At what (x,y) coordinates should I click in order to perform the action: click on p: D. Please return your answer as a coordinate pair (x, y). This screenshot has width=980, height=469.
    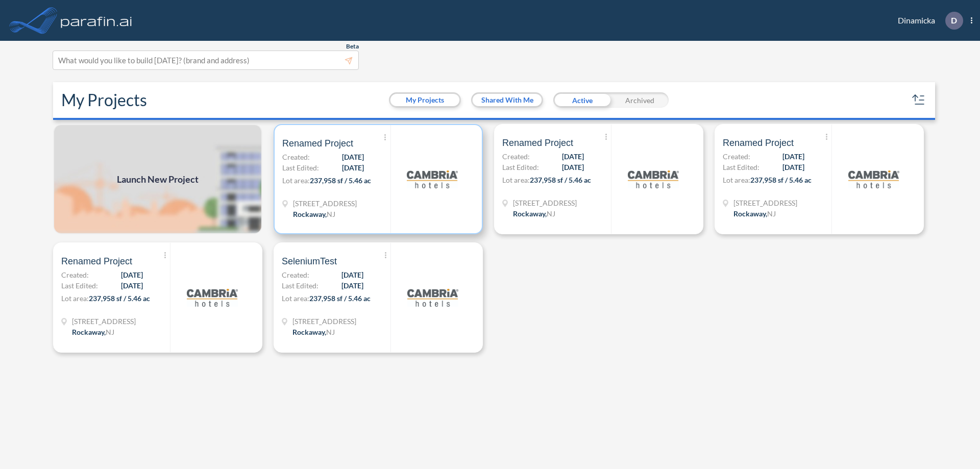
    Looking at the image, I should click on (954, 20).